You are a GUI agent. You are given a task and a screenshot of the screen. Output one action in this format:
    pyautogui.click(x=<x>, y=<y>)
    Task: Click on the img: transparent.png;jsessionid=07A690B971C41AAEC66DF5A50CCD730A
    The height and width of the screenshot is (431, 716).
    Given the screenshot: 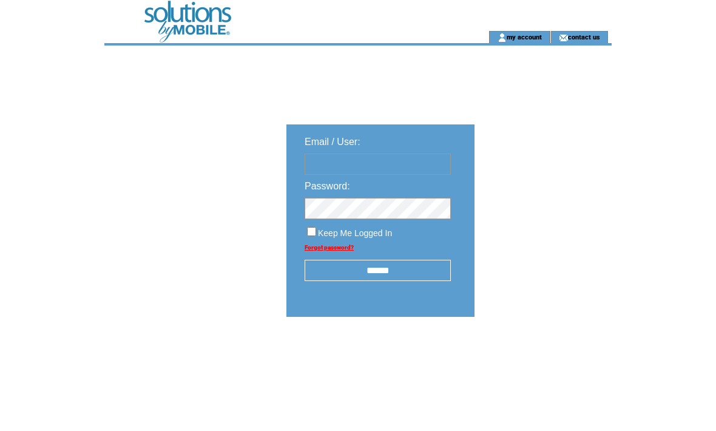 What is the action you would take?
    pyautogui.click(x=540, y=354)
    